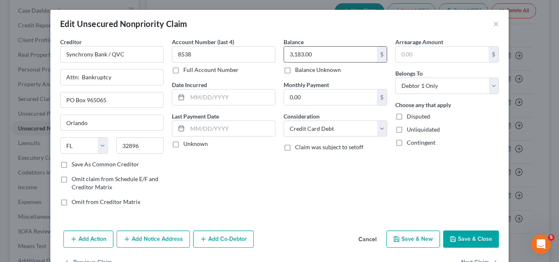  Describe the element at coordinates (115, 183) in the screenshot. I see `span: Omit claim from Schedule E/F and Creditor Matrix` at that location.